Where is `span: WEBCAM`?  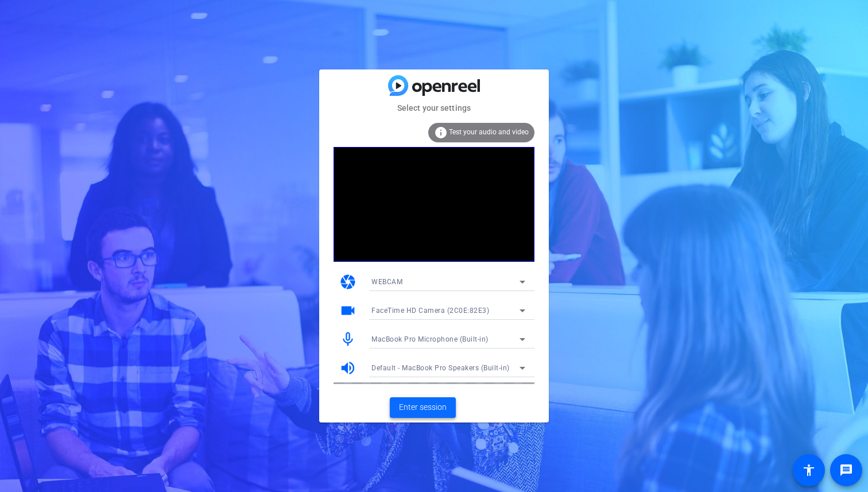 span: WEBCAM is located at coordinates (387, 282).